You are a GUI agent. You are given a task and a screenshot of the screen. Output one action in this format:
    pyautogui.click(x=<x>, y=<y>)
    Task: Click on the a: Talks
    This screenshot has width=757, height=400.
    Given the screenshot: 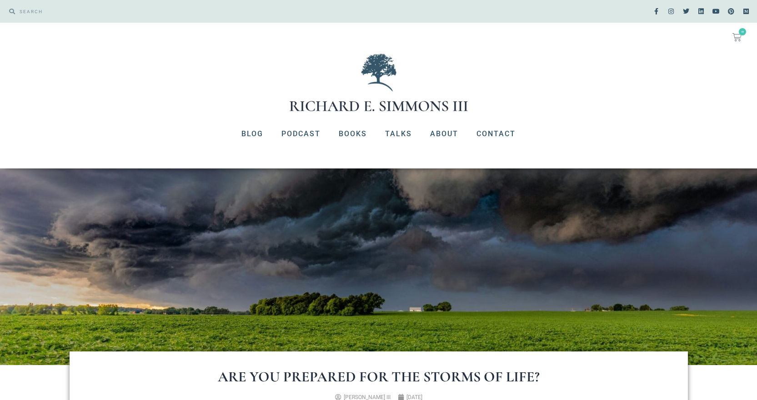 What is the action you would take?
    pyautogui.click(x=398, y=134)
    